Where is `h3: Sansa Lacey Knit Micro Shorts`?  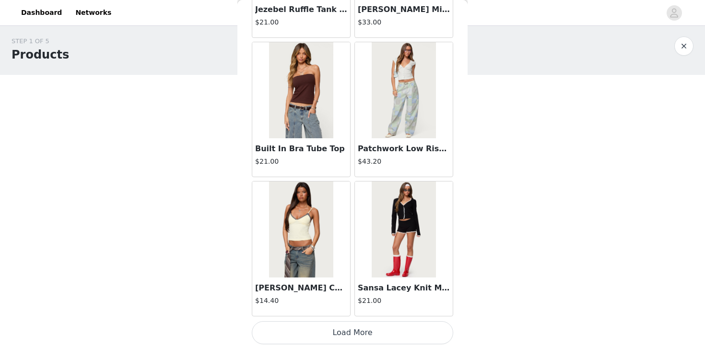
h3: Sansa Lacey Knit Micro Shorts is located at coordinates (404, 288).